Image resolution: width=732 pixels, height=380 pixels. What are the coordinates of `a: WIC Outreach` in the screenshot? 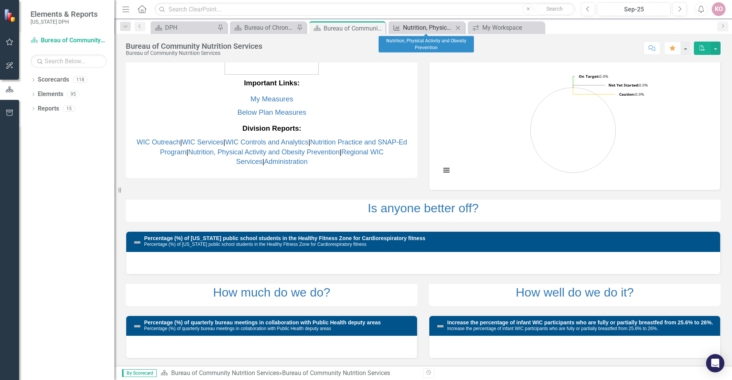 It's located at (158, 142).